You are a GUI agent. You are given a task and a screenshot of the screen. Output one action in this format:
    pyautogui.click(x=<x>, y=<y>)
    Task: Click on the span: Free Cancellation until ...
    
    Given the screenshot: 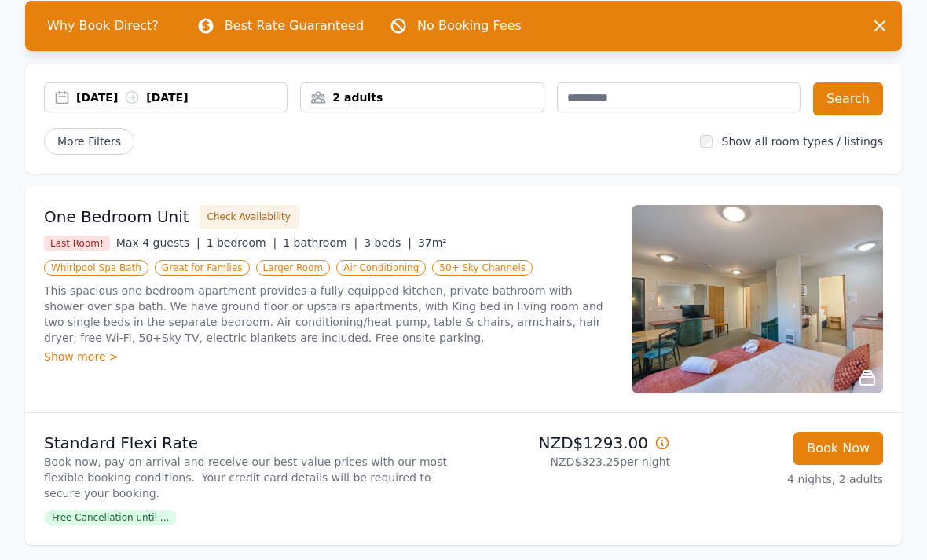 What is the action you would take?
    pyautogui.click(x=110, y=518)
    